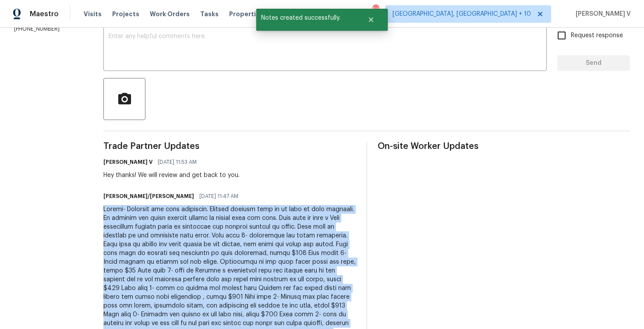 The height and width of the screenshot is (329, 644). What do you see at coordinates (171, 175) in the screenshot?
I see `div: Hey thanks! We will review and get back to you.` at bounding box center [171, 175].